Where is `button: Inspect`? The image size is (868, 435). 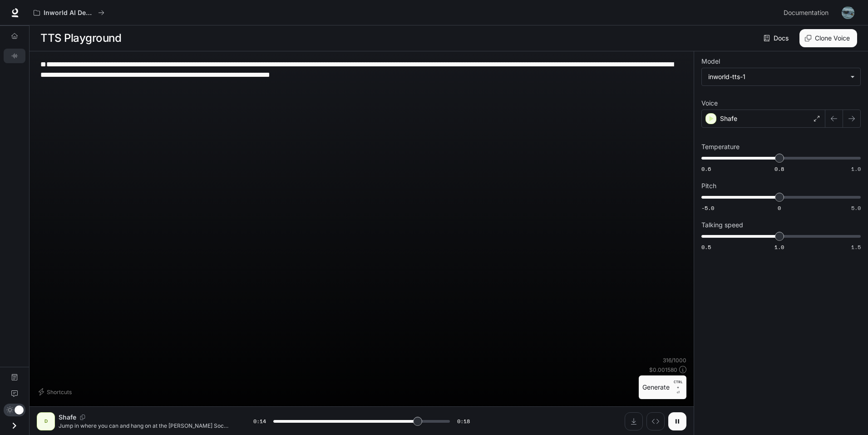
button: Inspect is located at coordinates (655, 421).